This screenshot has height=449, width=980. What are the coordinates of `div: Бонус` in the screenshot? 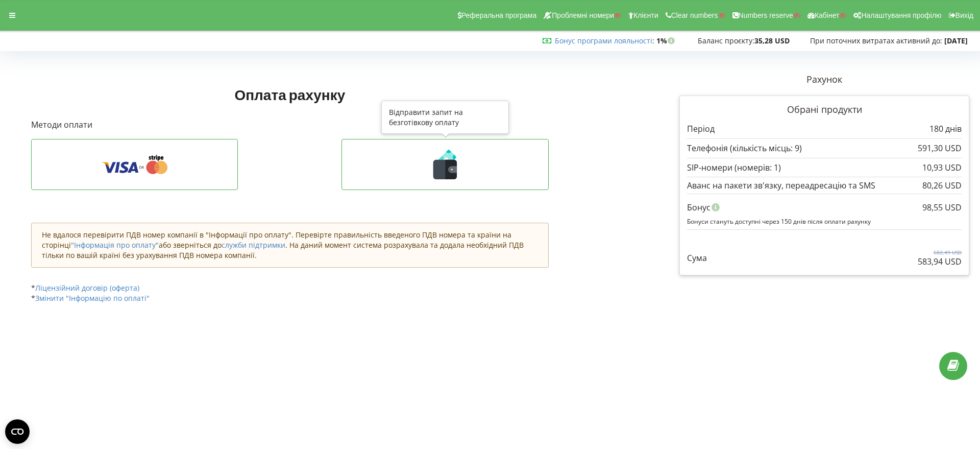 It's located at (824, 207).